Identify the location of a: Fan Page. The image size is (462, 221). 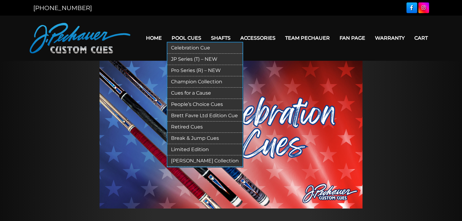
(352, 38).